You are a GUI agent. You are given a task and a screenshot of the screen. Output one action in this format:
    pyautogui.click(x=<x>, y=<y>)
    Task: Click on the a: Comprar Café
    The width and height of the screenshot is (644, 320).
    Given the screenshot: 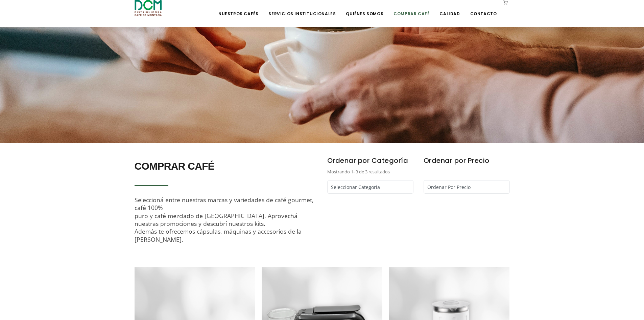 What is the action you would take?
    pyautogui.click(x=411, y=8)
    